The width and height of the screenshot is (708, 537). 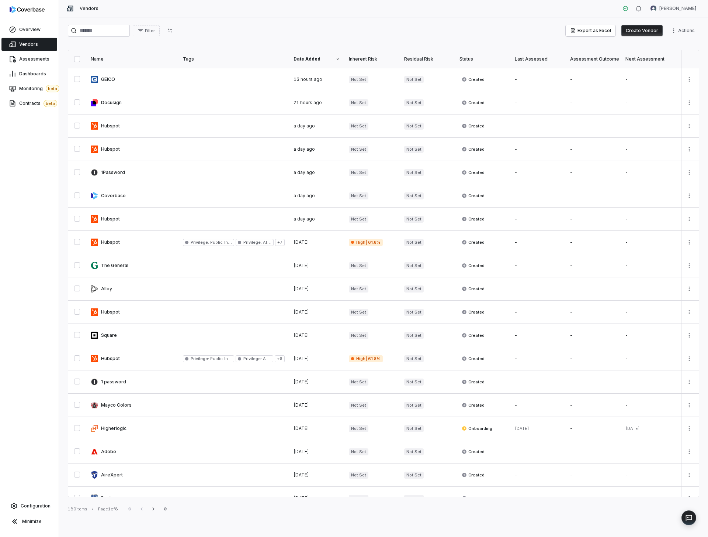 What do you see at coordinates (29, 44) in the screenshot?
I see `a: Vendors` at bounding box center [29, 44].